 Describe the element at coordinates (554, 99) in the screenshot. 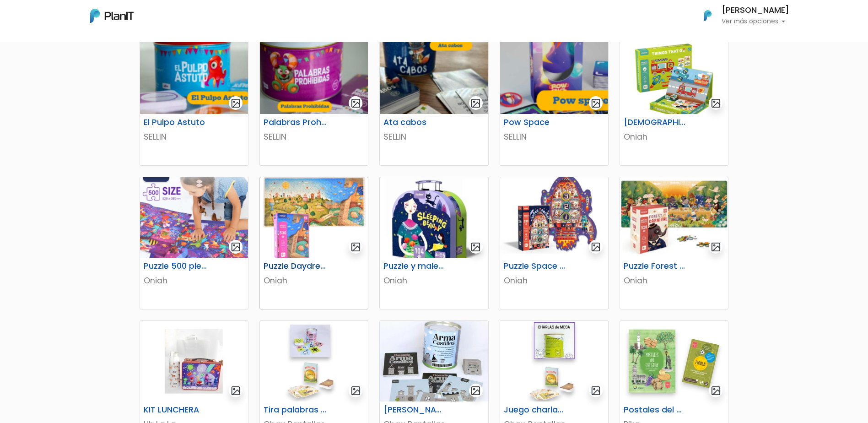

I see `a: gallery-light Pow Space SELLIN` at that location.